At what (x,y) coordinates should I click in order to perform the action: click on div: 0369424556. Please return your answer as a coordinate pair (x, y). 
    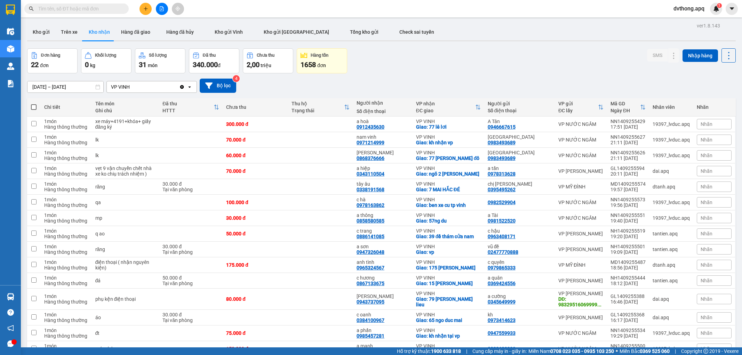
    Looking at the image, I should click on (501, 283).